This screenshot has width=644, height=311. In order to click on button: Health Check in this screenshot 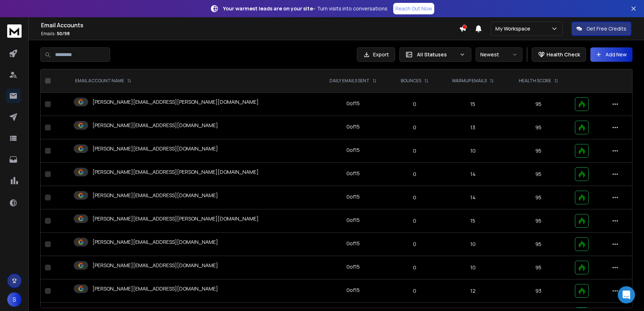, I will do `click(559, 55)`.